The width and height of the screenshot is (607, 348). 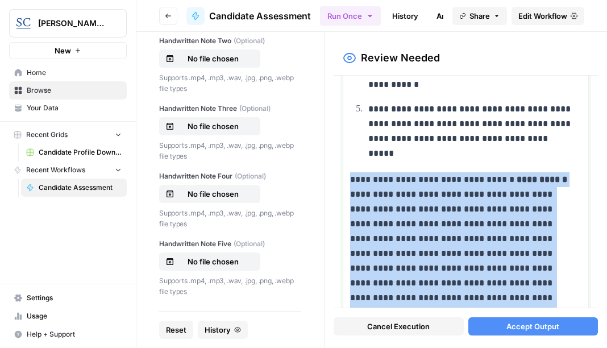 What do you see at coordinates (68, 316) in the screenshot?
I see `a: Usage` at bounding box center [68, 316].